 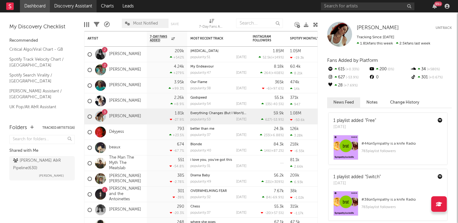 I want to click on div: Most Recent Track, so click(x=214, y=39).